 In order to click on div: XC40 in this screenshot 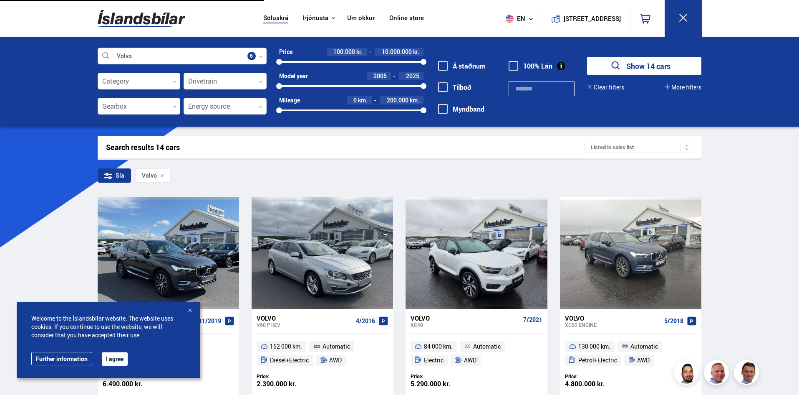, I will do `click(465, 324)`.